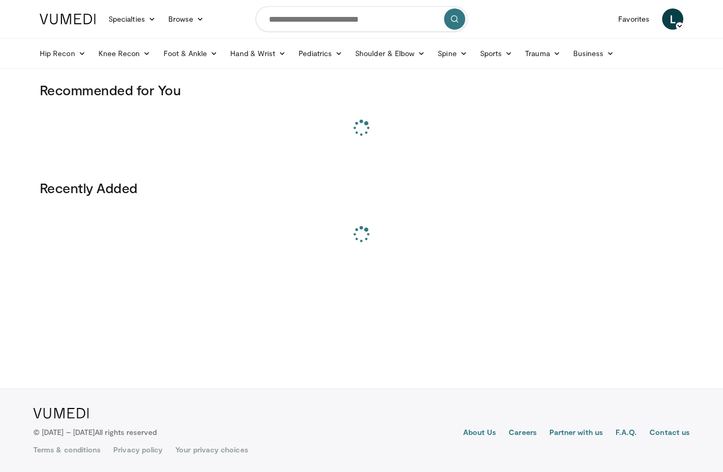 The height and width of the screenshot is (472, 723). Describe the element at coordinates (132, 19) in the screenshot. I see `a: Specialties` at that location.